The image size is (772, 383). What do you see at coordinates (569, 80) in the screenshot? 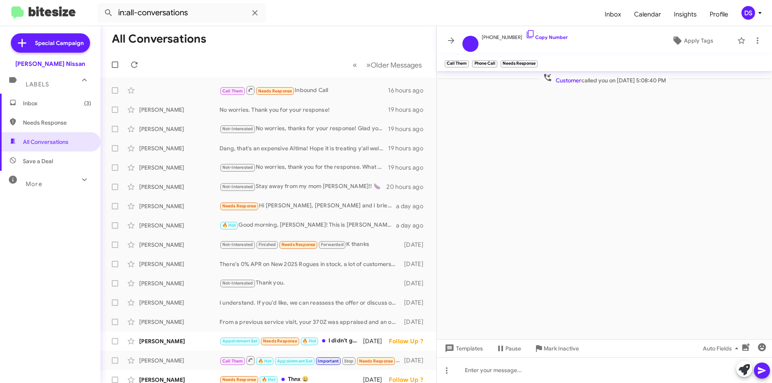
I see `span: Customer` at bounding box center [569, 80].